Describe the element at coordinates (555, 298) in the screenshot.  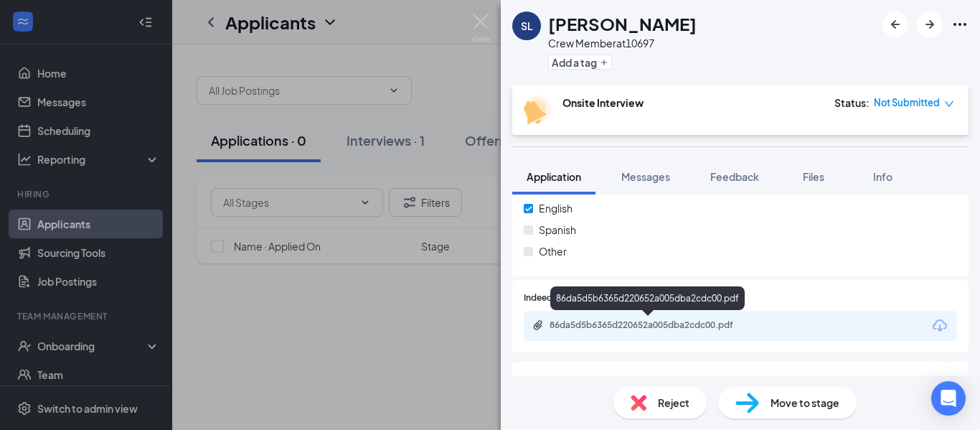
I see `span: Indeed Resume` at that location.